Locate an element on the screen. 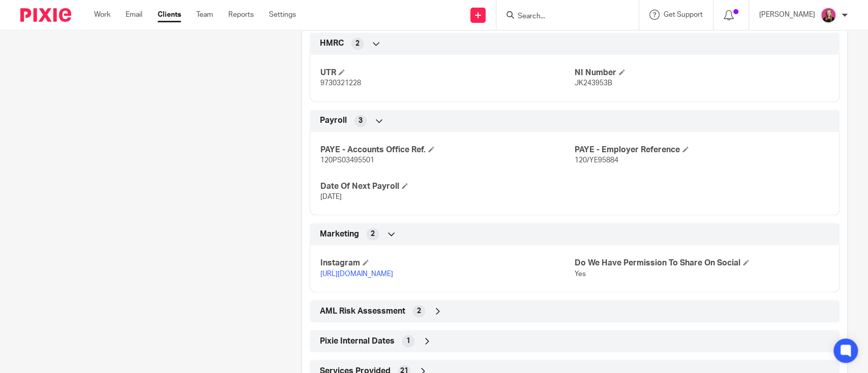 The width and height of the screenshot is (868, 373). span: 3 is located at coordinates (360, 121).